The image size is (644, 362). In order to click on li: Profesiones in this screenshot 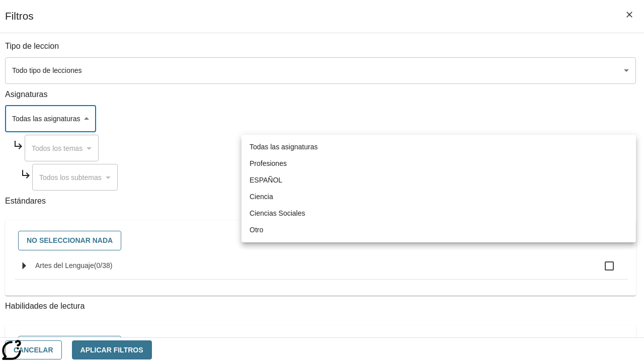, I will do `click(439, 163)`.